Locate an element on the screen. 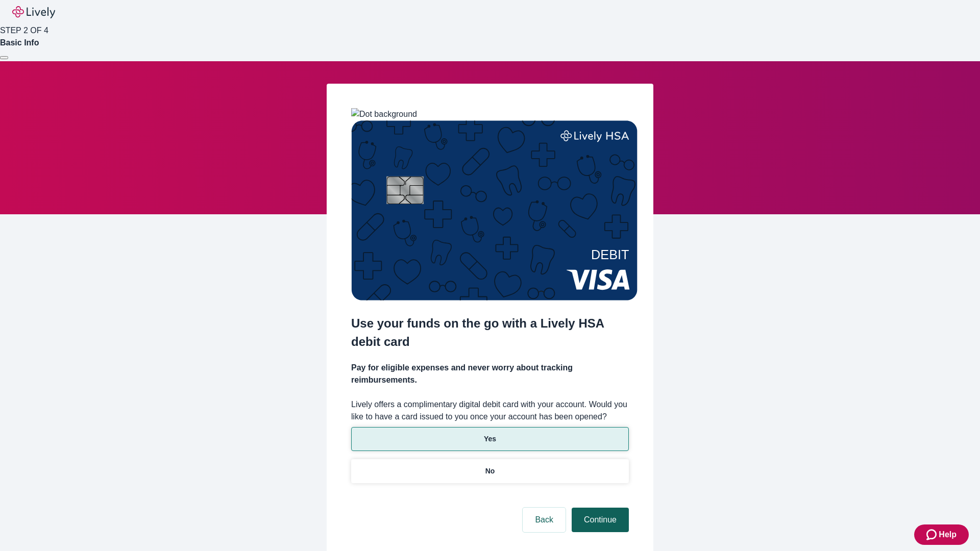 This screenshot has width=980, height=551. img: Debit card is located at coordinates (494, 211).